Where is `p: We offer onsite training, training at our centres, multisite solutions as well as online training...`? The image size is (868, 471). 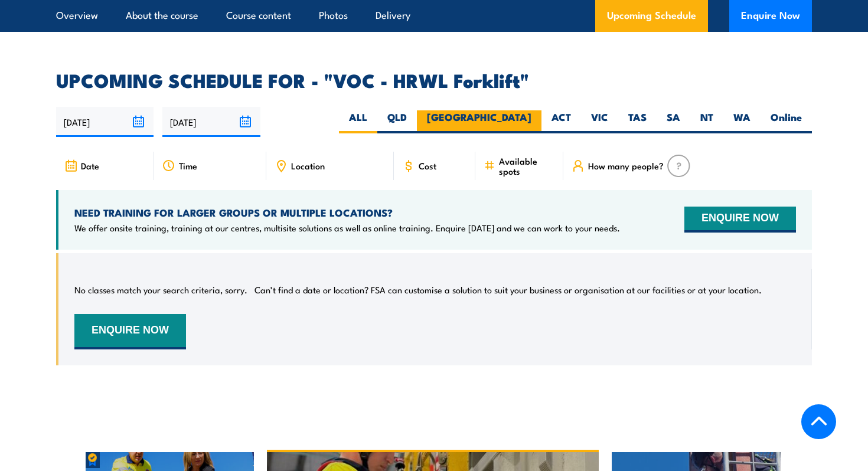 p: We offer onsite training, training at our centres, multisite solutions as well as online training... is located at coordinates (348, 227).